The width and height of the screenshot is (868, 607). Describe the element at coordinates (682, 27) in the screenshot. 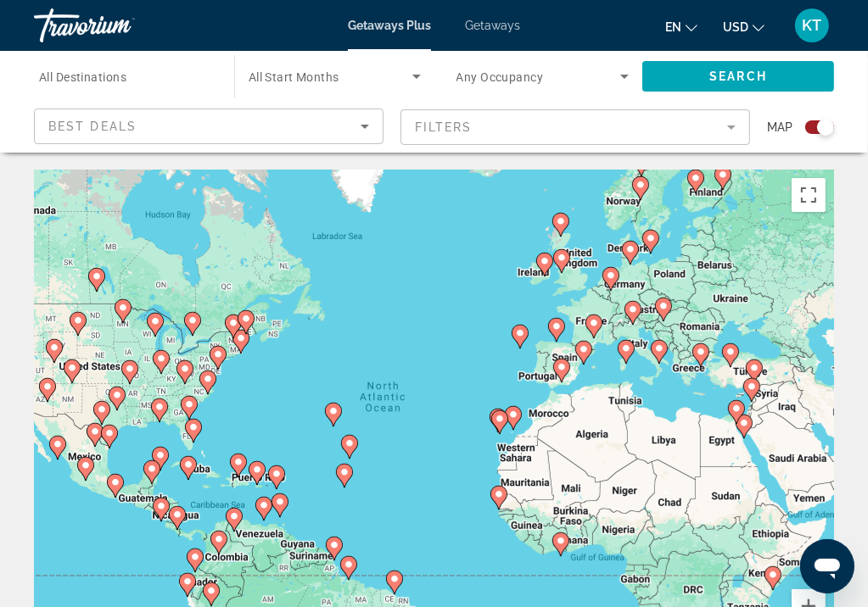

I see `button: Change language` at that location.